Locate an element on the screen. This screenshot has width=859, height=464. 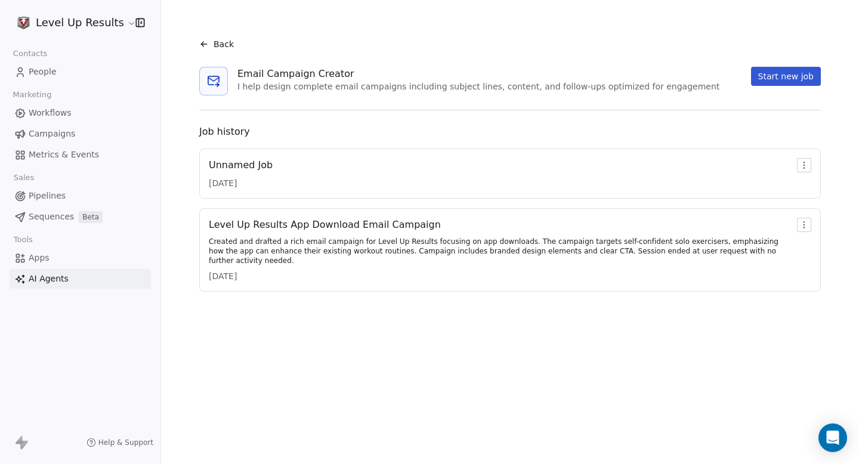
div: I help design complete email campaigns including subject lines, content, and follow-ups optimized... is located at coordinates (478, 87).